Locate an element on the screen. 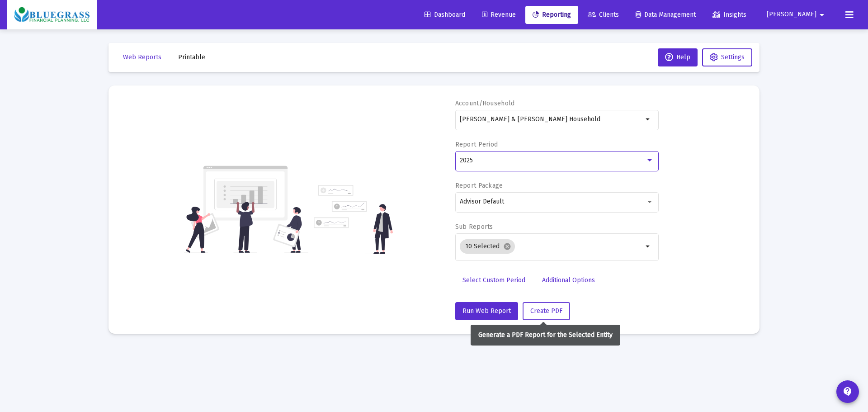 This screenshot has width=868, height=412. mat-chip: 10 Selected is located at coordinates (488, 246).